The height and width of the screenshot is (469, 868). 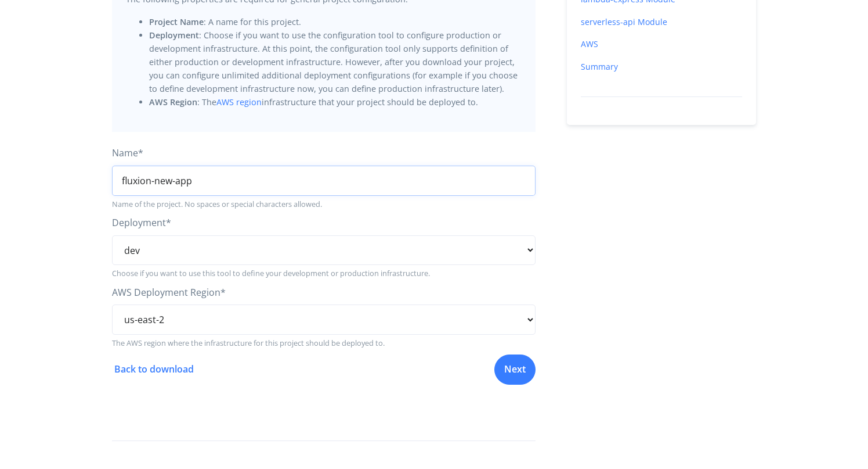 What do you see at coordinates (324, 343) in the screenshot?
I see `small: The AWS region where the infrastructure for this project should be deployed to.` at bounding box center [324, 343].